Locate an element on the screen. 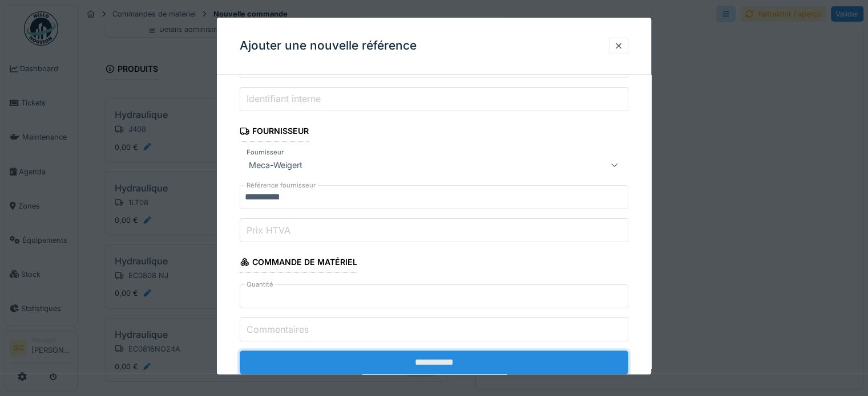 The image size is (868, 396). div: Commande de matériel is located at coordinates (298, 264).